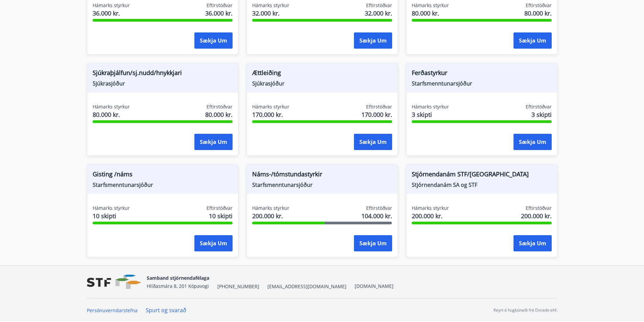 This screenshot has width=644, height=322. What do you see at coordinates (482, 74) in the screenshot?
I see `span: Ferðastyrkur` at bounding box center [482, 74].